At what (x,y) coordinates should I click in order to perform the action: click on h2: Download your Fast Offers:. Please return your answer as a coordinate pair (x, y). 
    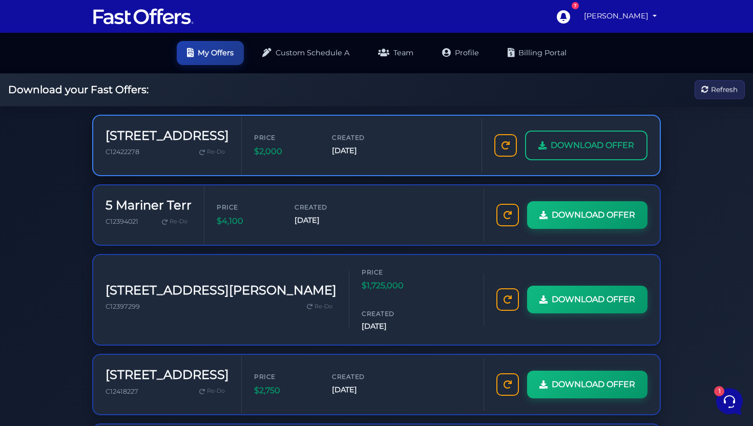
    Looking at the image, I should click on (78, 90).